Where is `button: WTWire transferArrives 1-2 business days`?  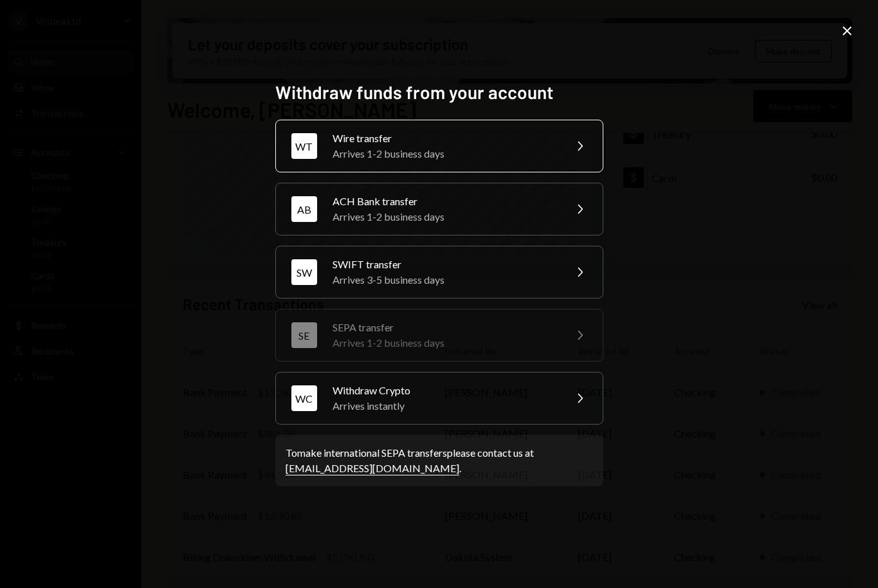
button: WTWire transferArrives 1-2 business days is located at coordinates (439, 146).